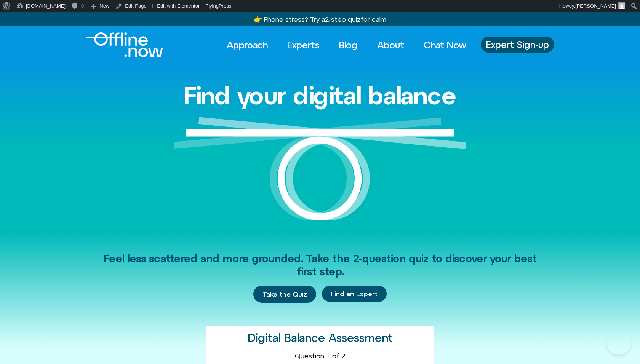 The height and width of the screenshot is (364, 640). I want to click on a: Find an Expert, so click(355, 294).